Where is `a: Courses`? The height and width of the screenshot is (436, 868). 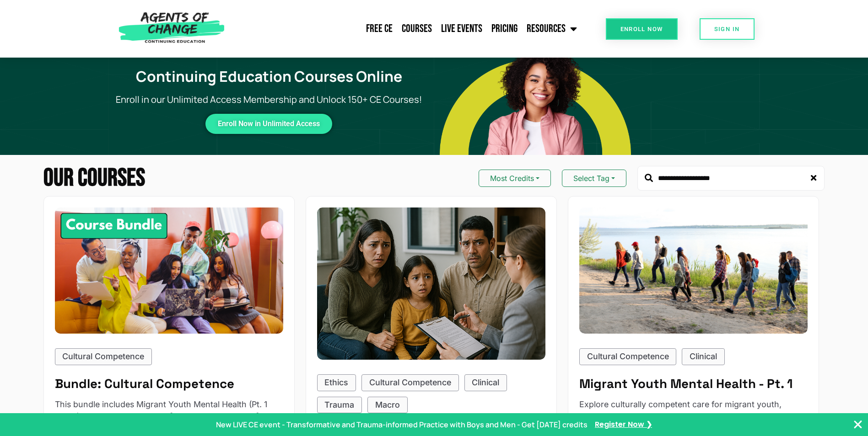 a: Courses is located at coordinates (417, 29).